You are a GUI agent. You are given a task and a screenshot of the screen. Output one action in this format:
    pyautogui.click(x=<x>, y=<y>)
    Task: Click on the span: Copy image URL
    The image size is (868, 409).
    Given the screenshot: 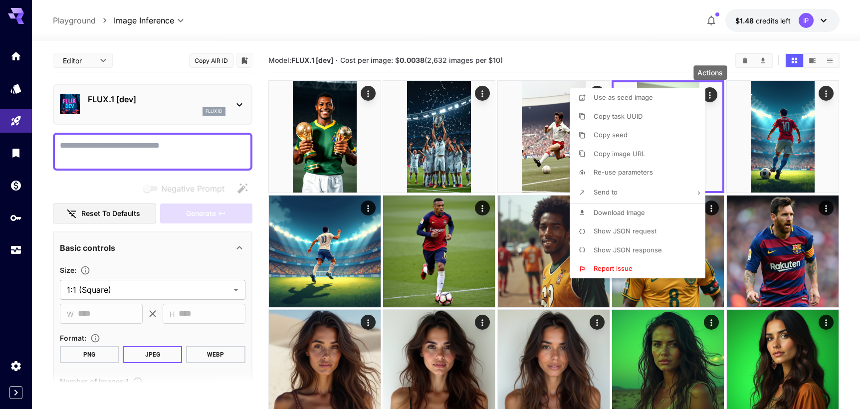 What is the action you would take?
    pyautogui.click(x=619, y=154)
    